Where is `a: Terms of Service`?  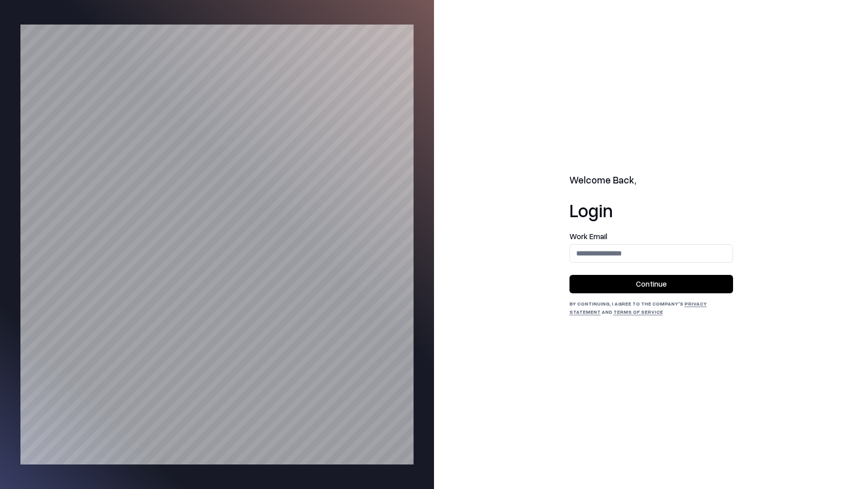 a: Terms of Service is located at coordinates (638, 312).